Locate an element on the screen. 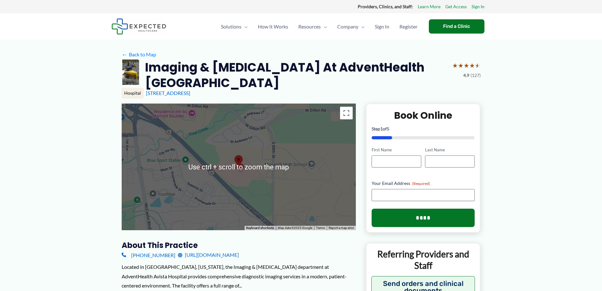 This screenshot has width=602, height=291. img: Google is located at coordinates (134, 226).